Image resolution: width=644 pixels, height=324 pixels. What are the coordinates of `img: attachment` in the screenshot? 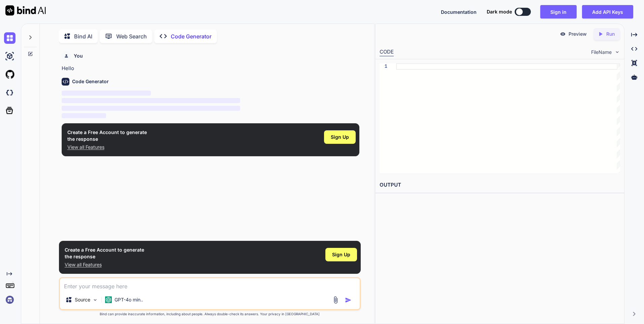 It's located at (336, 300).